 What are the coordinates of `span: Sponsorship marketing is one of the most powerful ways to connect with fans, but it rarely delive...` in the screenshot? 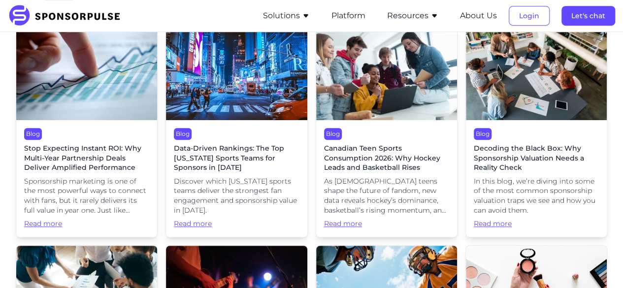 It's located at (87, 196).